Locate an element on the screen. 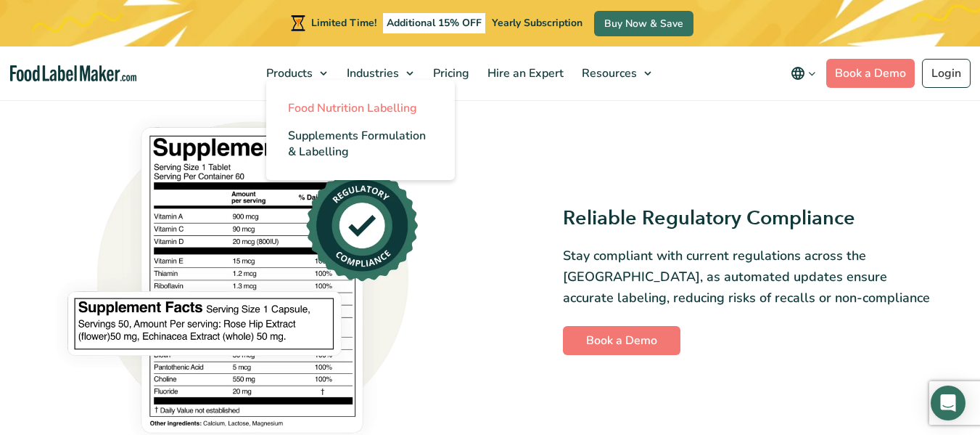 The width and height of the screenshot is (980, 435). a: Resources is located at coordinates (616, 73).